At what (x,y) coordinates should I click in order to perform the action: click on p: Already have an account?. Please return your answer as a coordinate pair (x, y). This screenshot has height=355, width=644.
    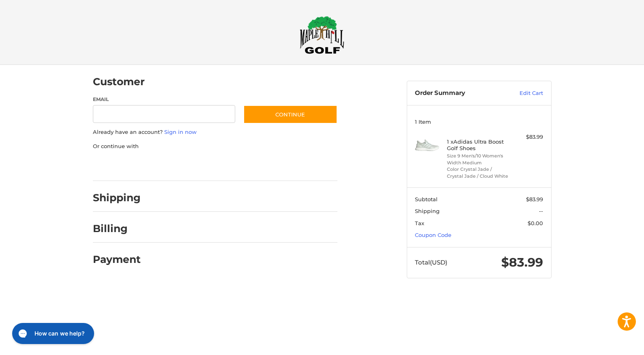
    Looking at the image, I should click on (215, 132).